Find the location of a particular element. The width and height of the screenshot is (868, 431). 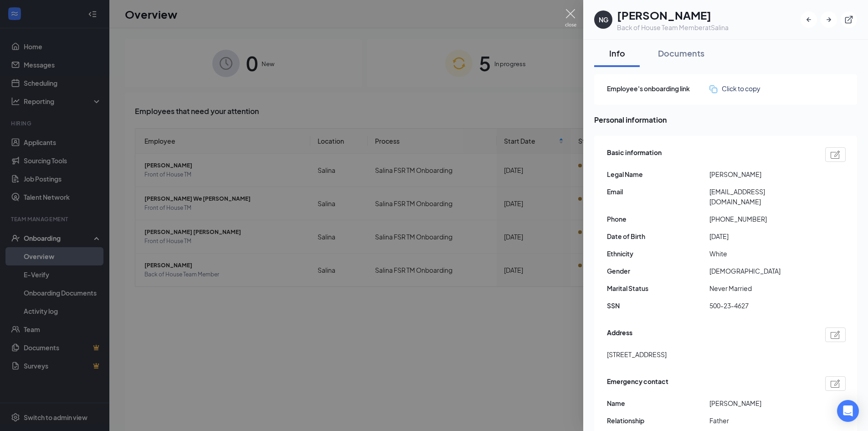

div: Info is located at coordinates (617, 53).